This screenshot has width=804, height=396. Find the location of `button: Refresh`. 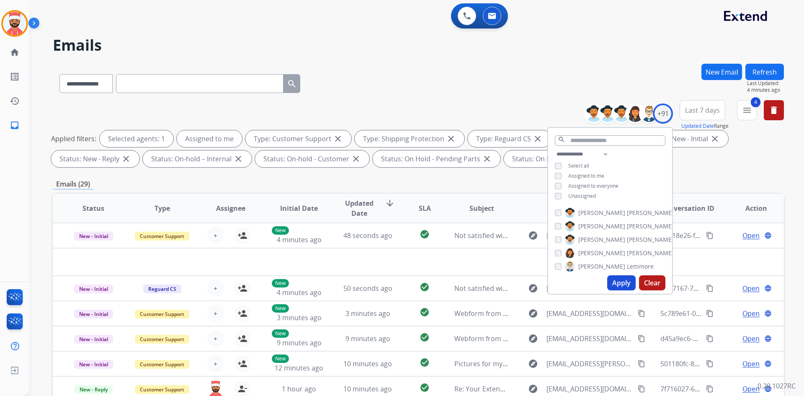

button: Refresh is located at coordinates (765, 72).